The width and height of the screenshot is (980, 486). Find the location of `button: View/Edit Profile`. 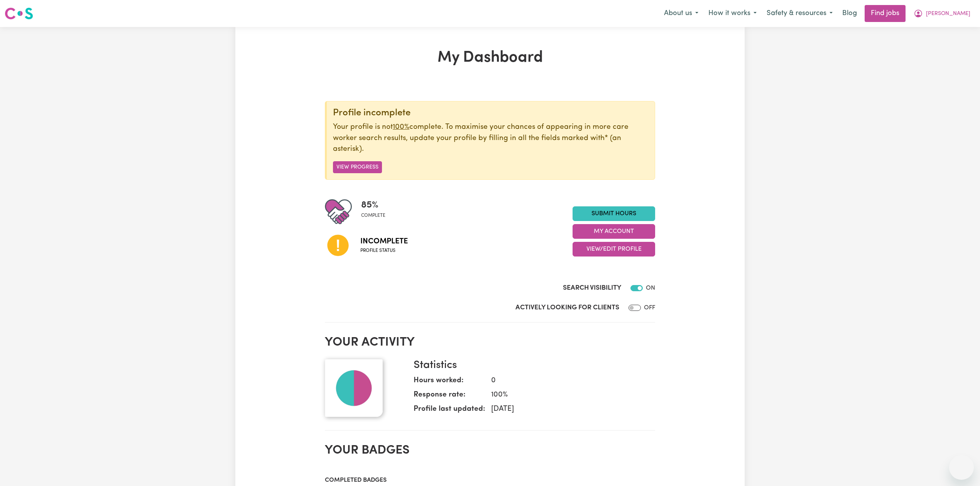

button: View/Edit Profile is located at coordinates (614, 249).